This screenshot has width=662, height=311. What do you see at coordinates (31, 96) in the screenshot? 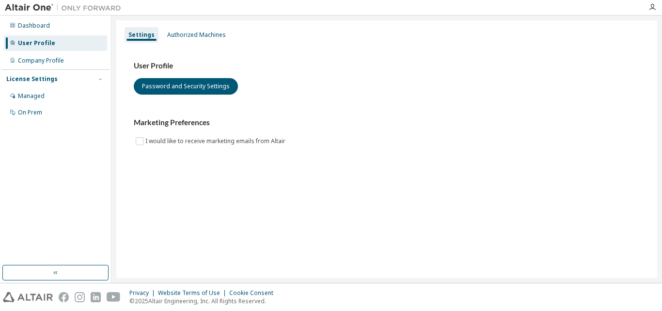
I see `div: Managed` at bounding box center [31, 96].